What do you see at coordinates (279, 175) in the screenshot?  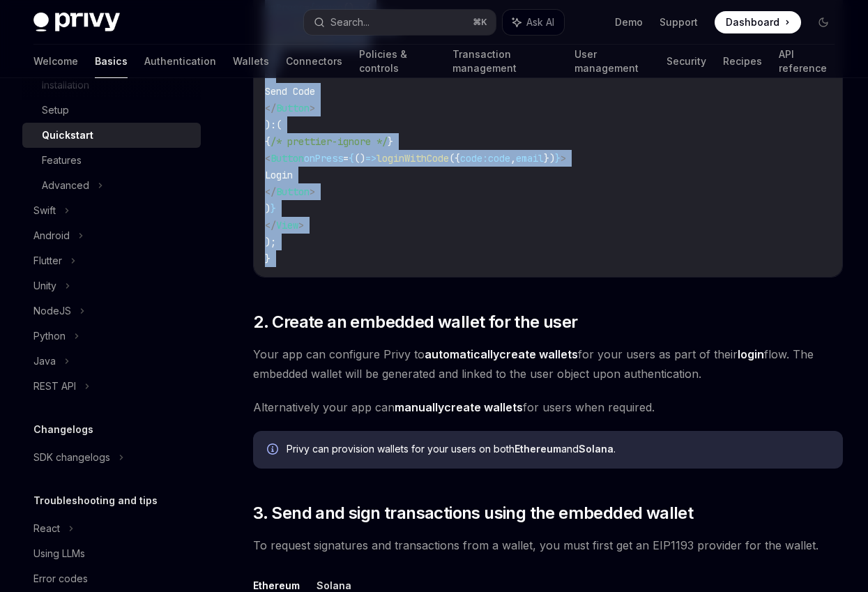 I see `span: Login` at bounding box center [279, 175].